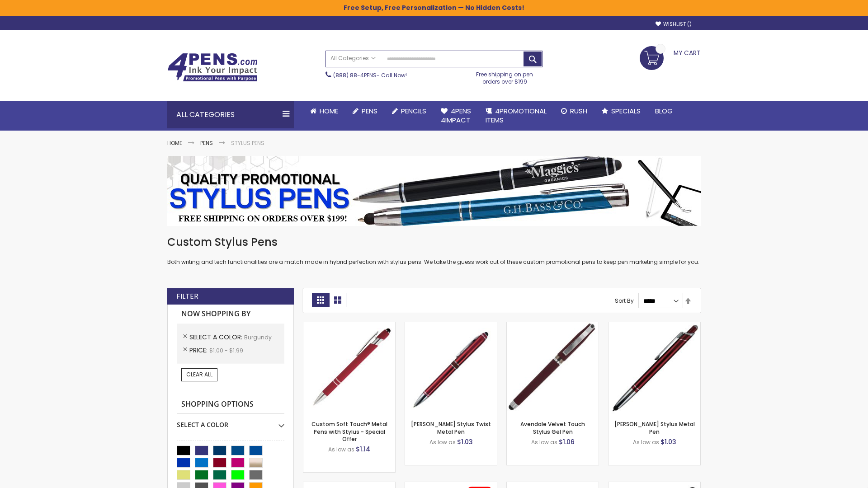 The width and height of the screenshot is (868, 488). I want to click on div: All Categories, so click(231, 115).